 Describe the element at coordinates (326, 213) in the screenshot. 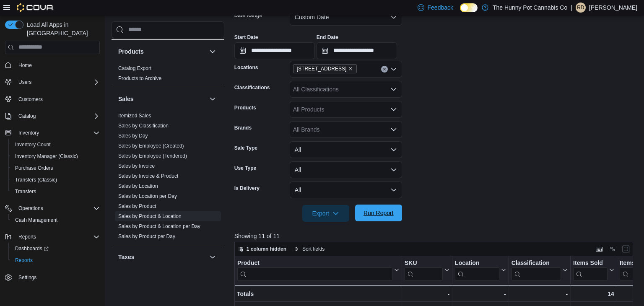

I see `span: Export` at that location.